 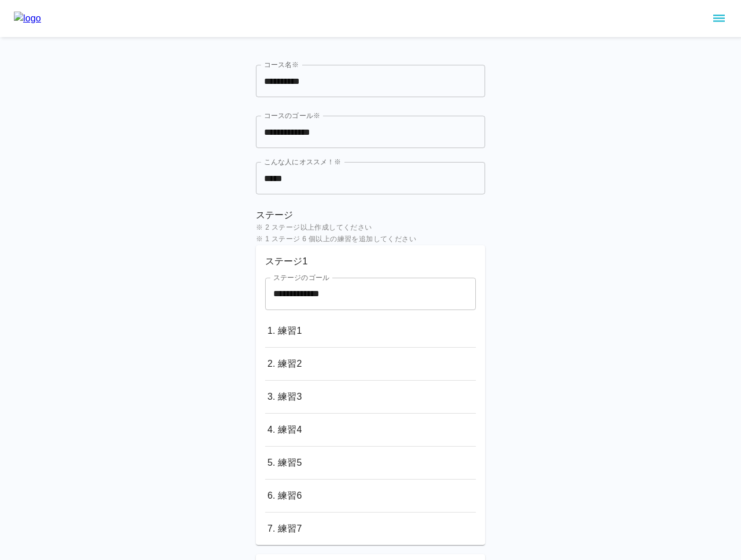 What do you see at coordinates (285, 496) in the screenshot?
I see `p: 6. 練習6` at bounding box center [285, 496].